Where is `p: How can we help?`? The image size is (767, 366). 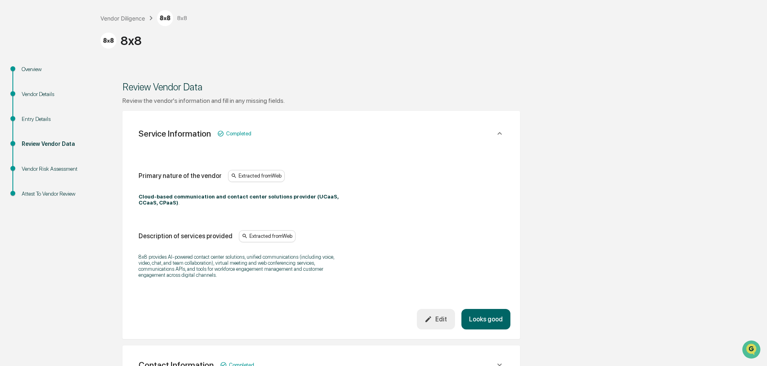 p: How can we help? is located at coordinates (77, 23).